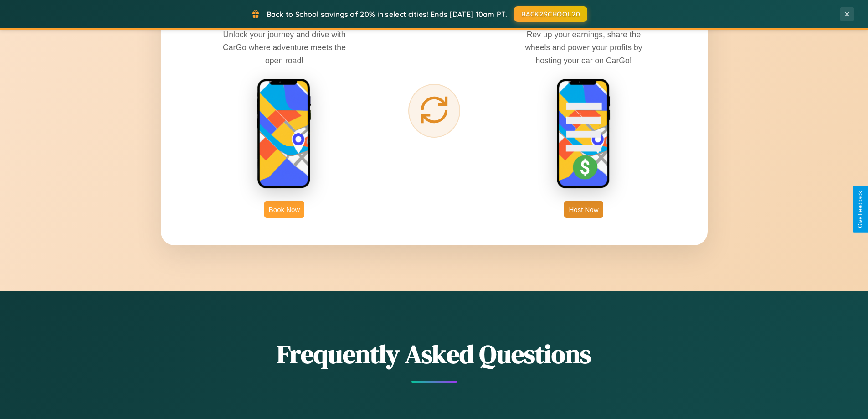 The image size is (868, 419). I want to click on button: Host Now, so click(583, 210).